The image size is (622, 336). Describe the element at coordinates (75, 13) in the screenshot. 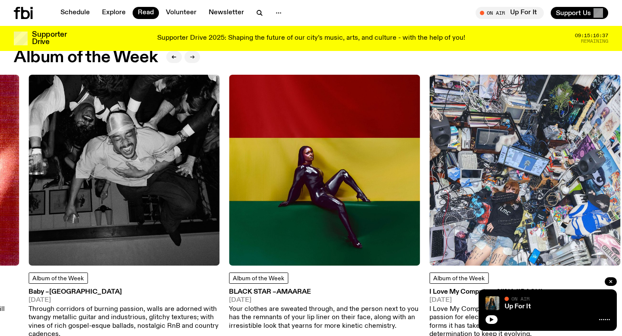

I see `a: Schedule` at that location.